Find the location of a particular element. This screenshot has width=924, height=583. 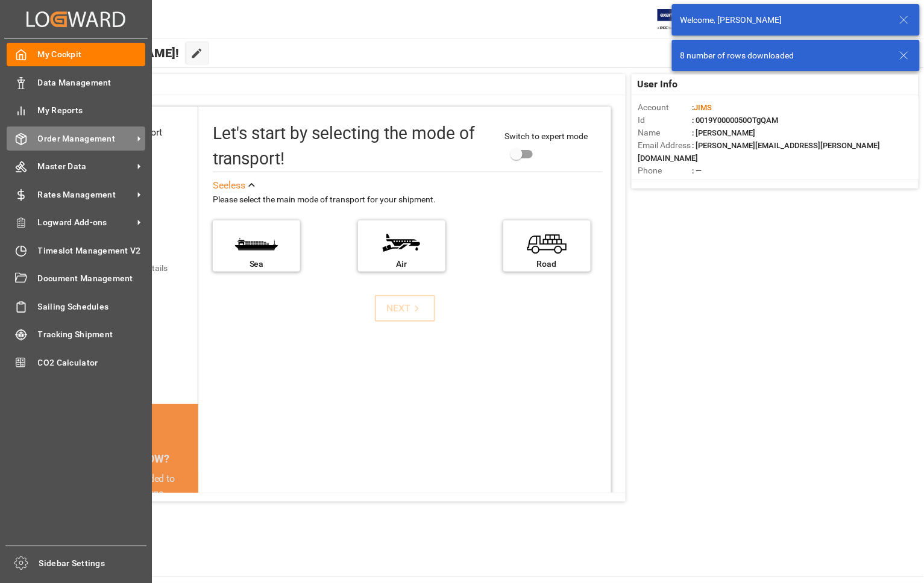

span: Name is located at coordinates (664, 132).